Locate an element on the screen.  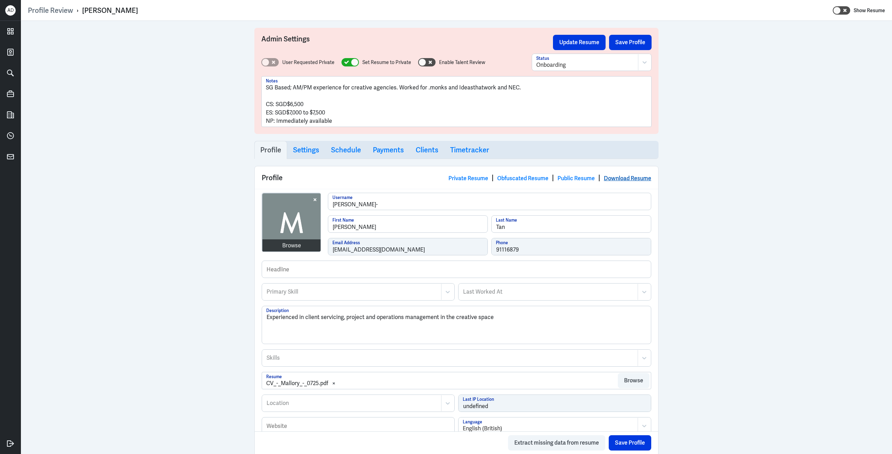
h3: Admin Settings is located at coordinates (407, 42).